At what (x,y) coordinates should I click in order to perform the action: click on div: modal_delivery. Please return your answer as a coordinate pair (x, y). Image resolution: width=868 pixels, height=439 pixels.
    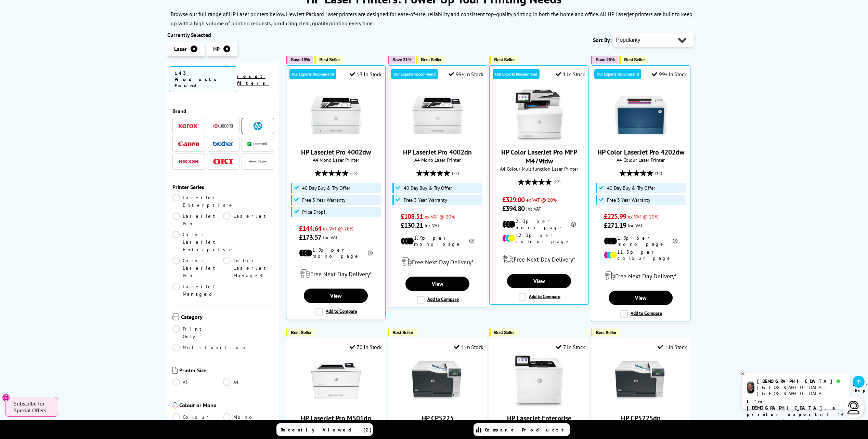
    Looking at the image, I should click on (336, 274).